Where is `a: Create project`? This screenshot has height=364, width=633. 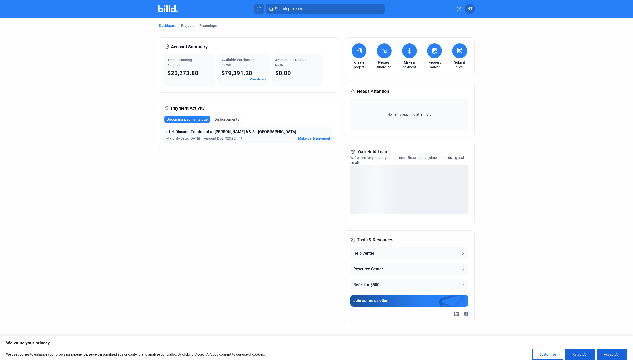 a: Create project is located at coordinates (359, 64).